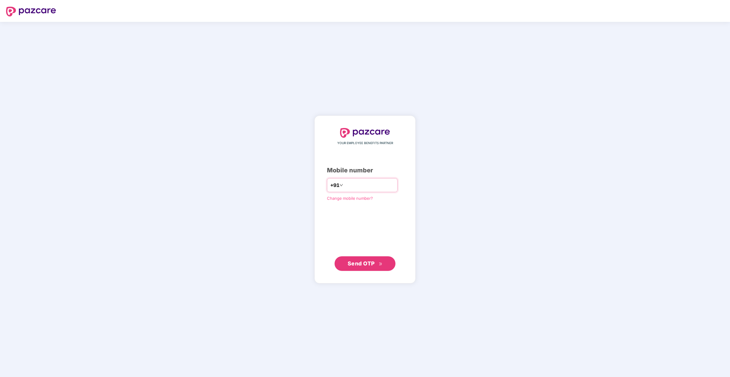  Describe the element at coordinates (380, 264) in the screenshot. I see `span: double-right` at that location.